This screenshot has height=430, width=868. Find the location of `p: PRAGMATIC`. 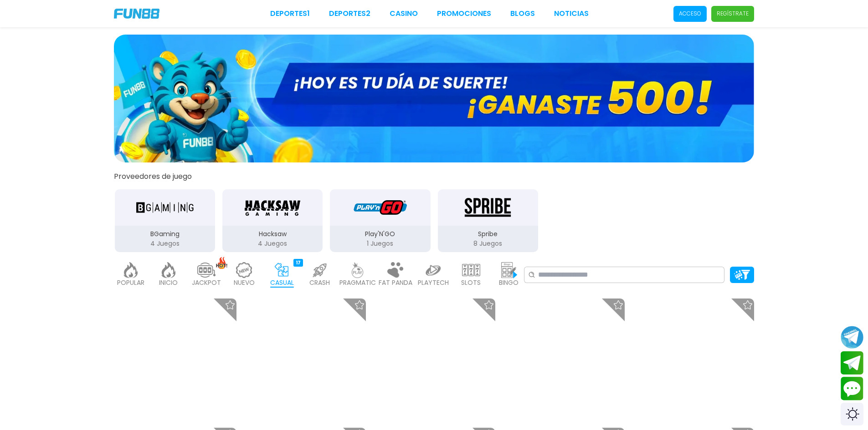

p: PRAGMATIC is located at coordinates (358, 283).